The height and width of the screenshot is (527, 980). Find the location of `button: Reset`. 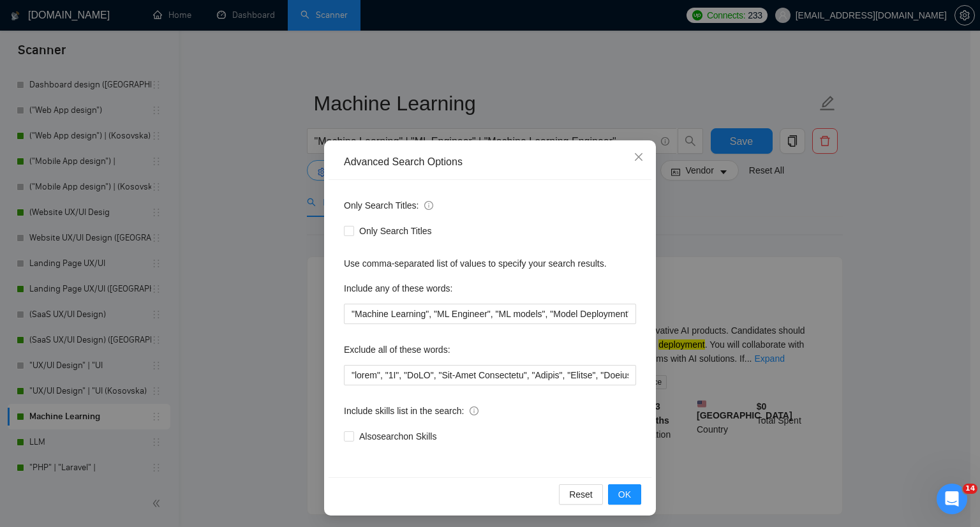

button: Reset is located at coordinates (581, 494).